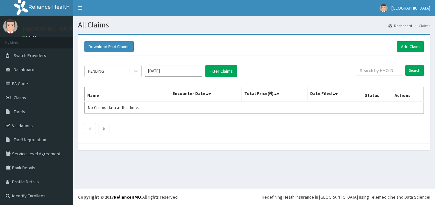 This screenshot has height=205, width=435. I want to click on a: Previous page, so click(90, 128).